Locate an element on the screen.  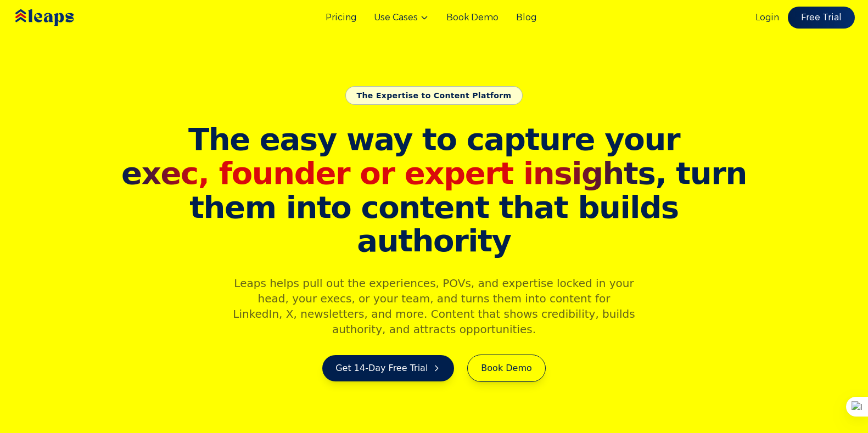
div: The Expertise to Content Platform is located at coordinates (434, 95).